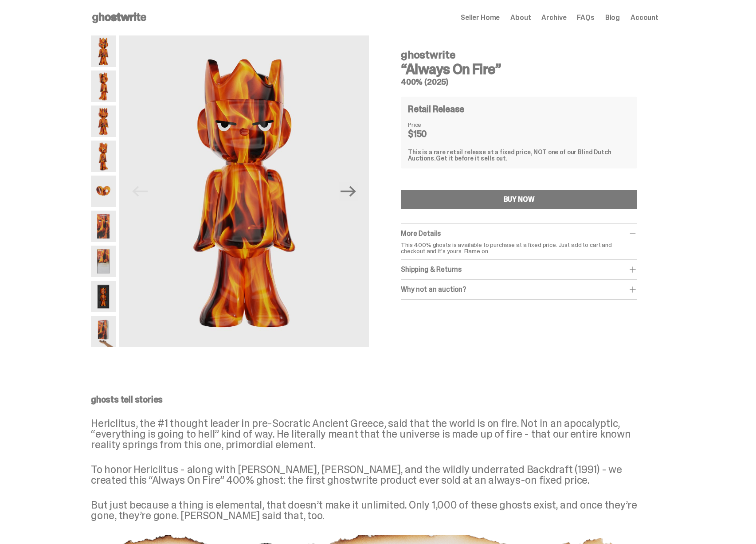 The image size is (756, 544). What do you see at coordinates (375, 434) in the screenshot?
I see `p: Hericlitus, the #1 thought leader in pre-Socratic Ancient Greece, said that the world is on fire....` at bounding box center [375, 434].